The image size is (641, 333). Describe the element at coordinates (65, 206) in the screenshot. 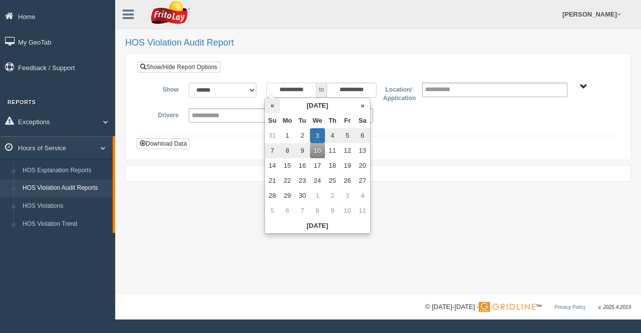

I see `a: HOS Violations` at that location.